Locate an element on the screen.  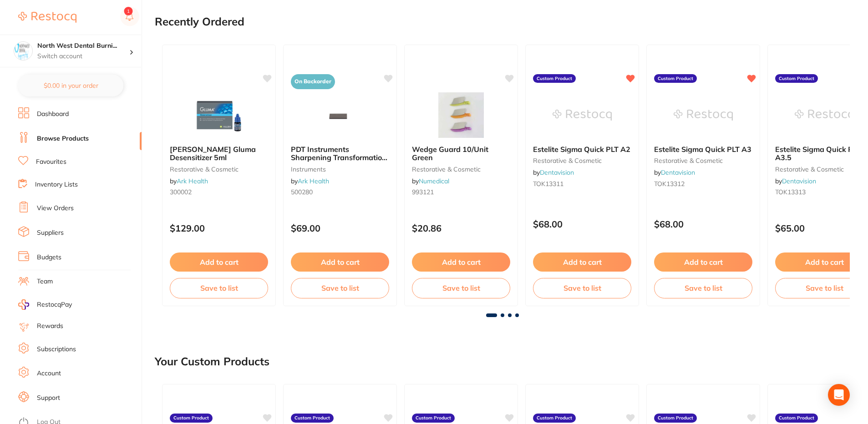
h4: North West Dental Burnie is located at coordinates (83, 46).